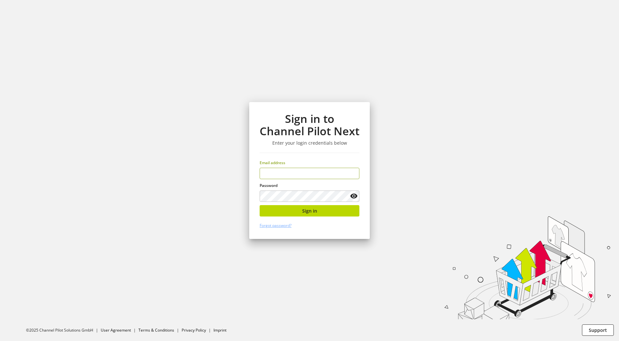  What do you see at coordinates (276, 225) in the screenshot?
I see `u: Forgot password?` at bounding box center [276, 225].